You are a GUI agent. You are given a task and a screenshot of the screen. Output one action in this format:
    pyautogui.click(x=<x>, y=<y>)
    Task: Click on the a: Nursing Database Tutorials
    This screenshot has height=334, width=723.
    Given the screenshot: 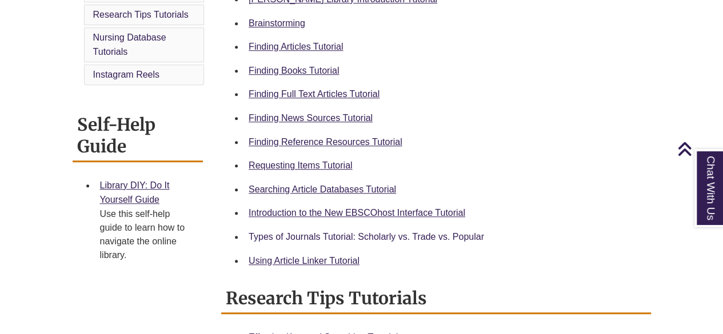 What is the action you would take?
    pyautogui.click(x=130, y=45)
    